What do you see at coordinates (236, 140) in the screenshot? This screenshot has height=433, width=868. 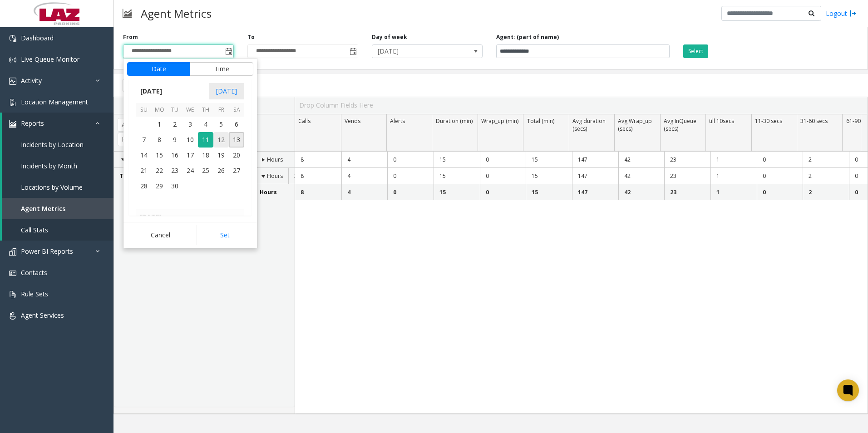 I see `span: 13` at bounding box center [236, 140].